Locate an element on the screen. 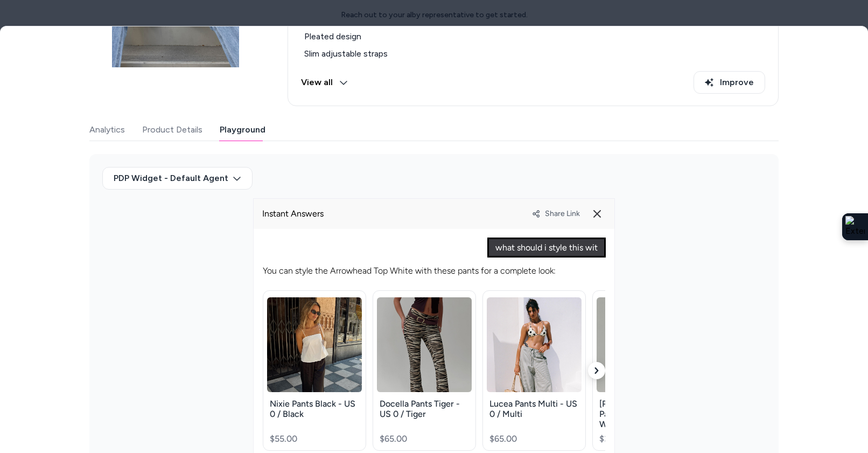 This screenshot has width=868, height=453. span: PDP Widget - Default Agent is located at coordinates (170, 179).